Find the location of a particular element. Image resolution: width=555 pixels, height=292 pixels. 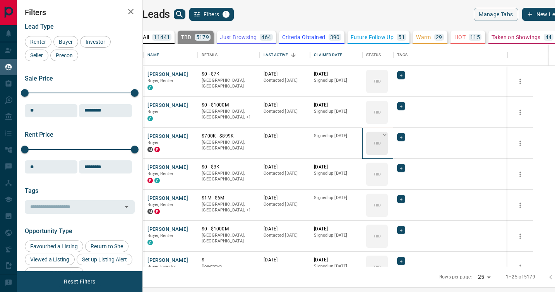

p: 29 is located at coordinates (439, 37).